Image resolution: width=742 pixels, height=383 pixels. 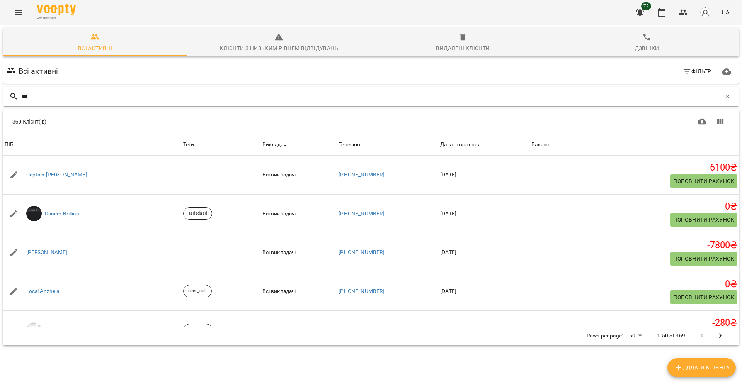 I want to click on a: Dancer Brilliant, so click(x=63, y=214).